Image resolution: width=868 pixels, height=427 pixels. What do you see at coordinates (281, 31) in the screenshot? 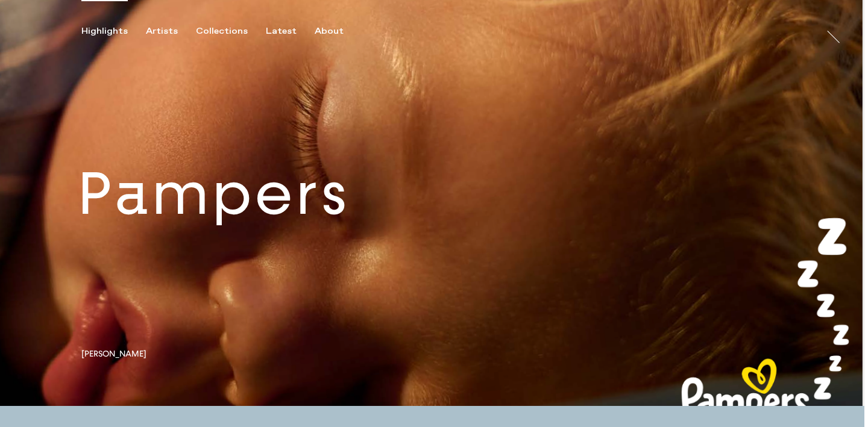
I see `div: Latest` at bounding box center [281, 31].